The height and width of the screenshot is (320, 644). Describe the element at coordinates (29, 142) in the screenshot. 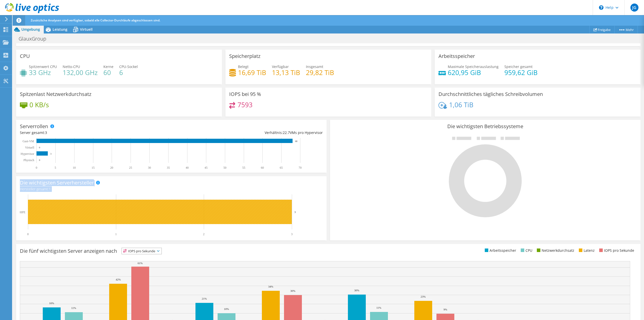

I see `text: Gast-VM` at that location.